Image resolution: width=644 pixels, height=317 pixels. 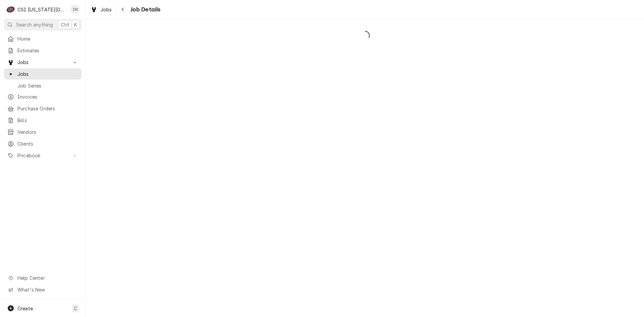 What do you see at coordinates (75, 10) in the screenshot?
I see `div: ZM` at bounding box center [75, 10].